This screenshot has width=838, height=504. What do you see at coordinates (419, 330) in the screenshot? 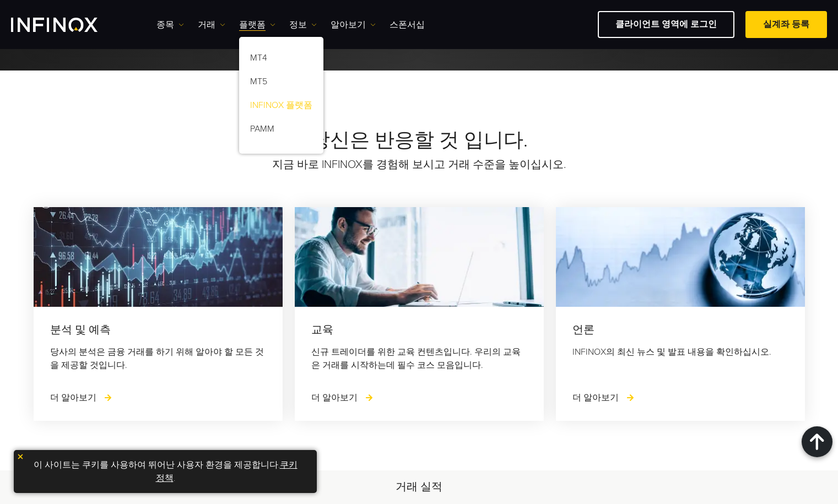
I see `p: 교육` at bounding box center [419, 330].